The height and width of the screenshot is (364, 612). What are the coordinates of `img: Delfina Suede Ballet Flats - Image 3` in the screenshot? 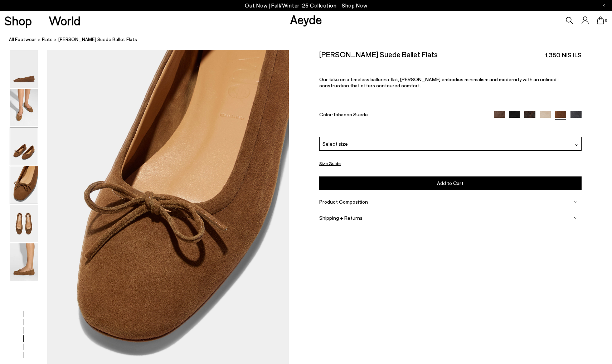 It's located at (24, 146).